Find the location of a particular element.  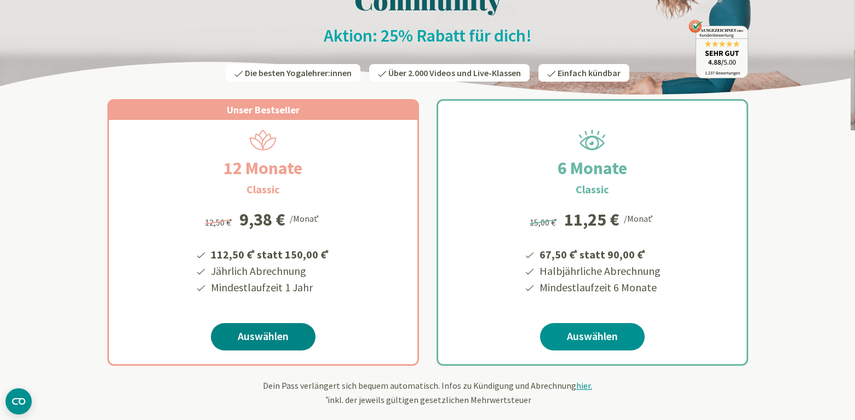

span: Einfach kündbar is located at coordinates (589, 73).